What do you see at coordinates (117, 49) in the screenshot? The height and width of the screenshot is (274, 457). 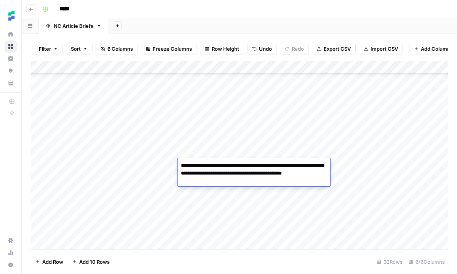 I see `button: 6 Columns` at bounding box center [117, 49].